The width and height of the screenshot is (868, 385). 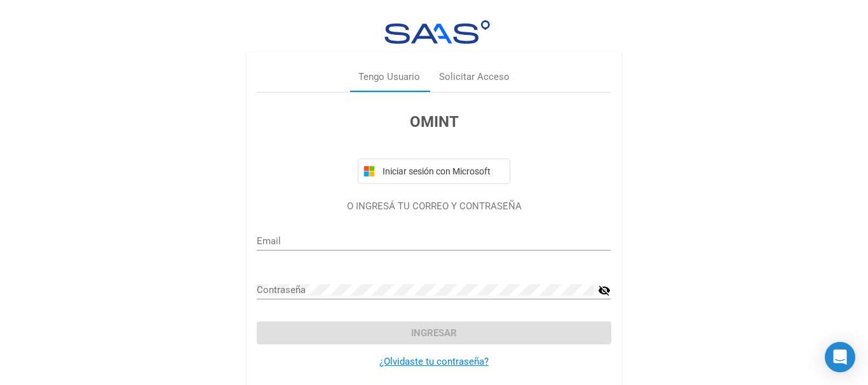 I want to click on mat-icon: visibility_off, so click(x=604, y=290).